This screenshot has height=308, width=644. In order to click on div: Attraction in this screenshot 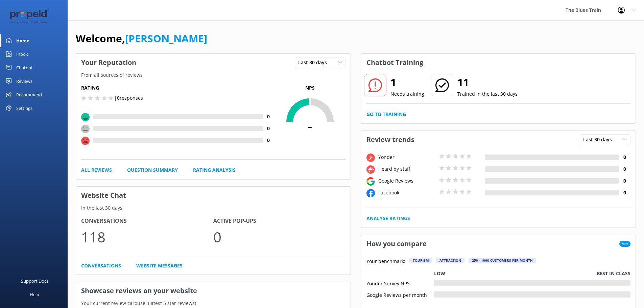, I will do `click(450, 260)`.